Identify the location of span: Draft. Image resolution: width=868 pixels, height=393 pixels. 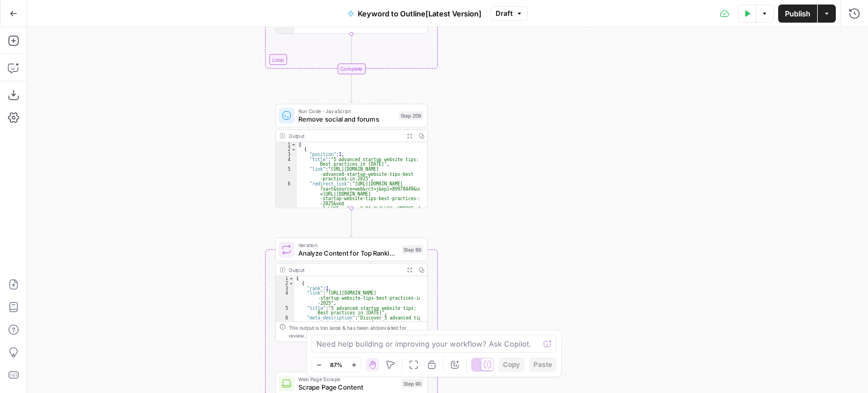
(504, 13).